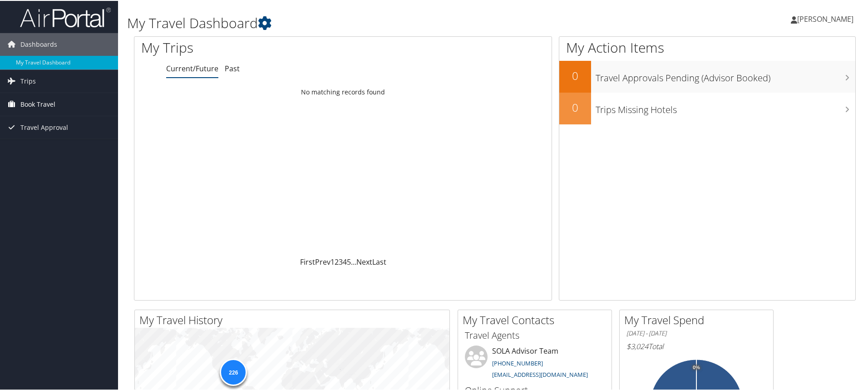 This screenshot has height=390, width=868. I want to click on td: No matching records found, so click(343, 91).